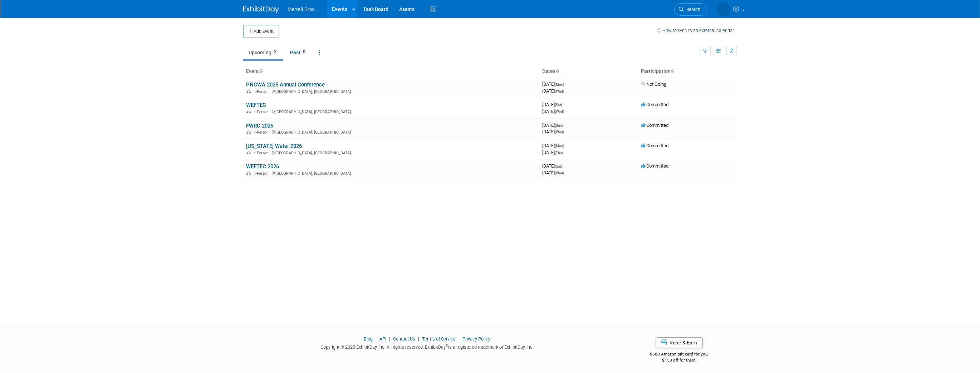 The image size is (980, 373). What do you see at coordinates (439, 339) in the screenshot?
I see `a: Terms of Service` at bounding box center [439, 339].